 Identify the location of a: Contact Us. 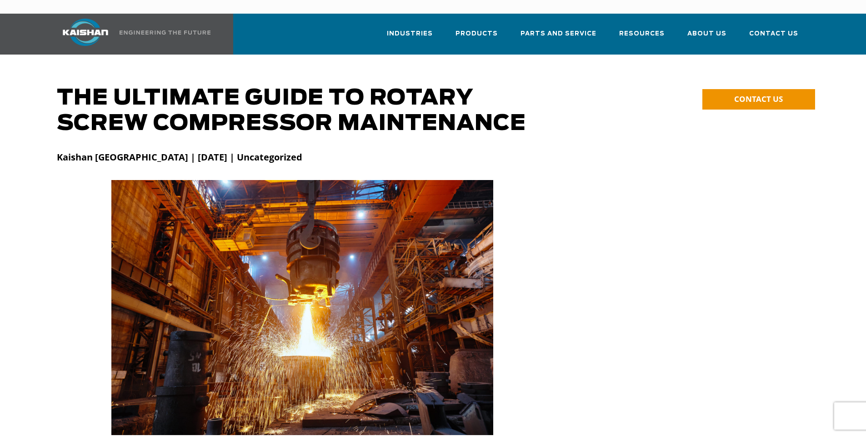
(773, 37).